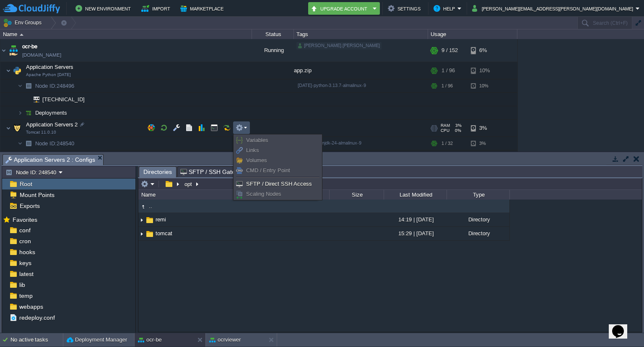  I want to click on span: Tomcat 11.0.10, so click(41, 132).